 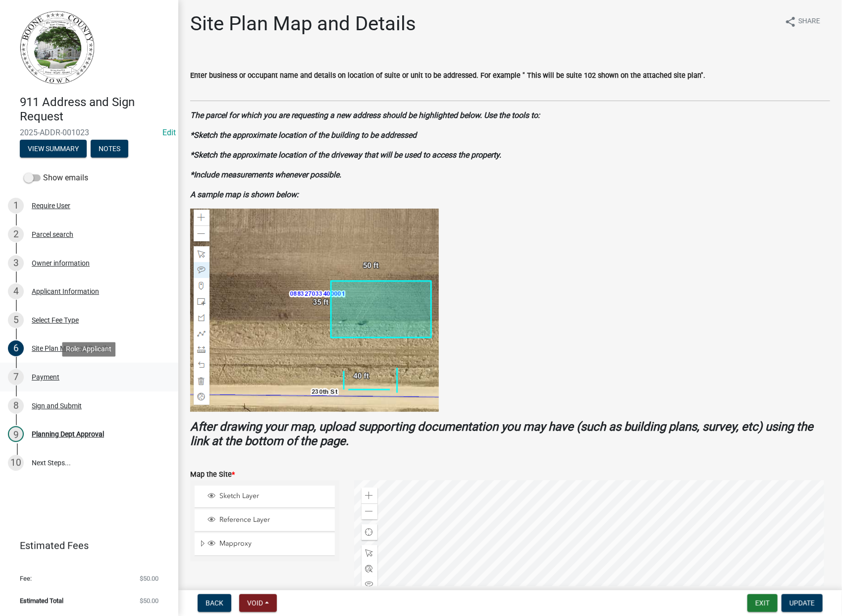 I want to click on span: Fee:, so click(x=26, y=579).